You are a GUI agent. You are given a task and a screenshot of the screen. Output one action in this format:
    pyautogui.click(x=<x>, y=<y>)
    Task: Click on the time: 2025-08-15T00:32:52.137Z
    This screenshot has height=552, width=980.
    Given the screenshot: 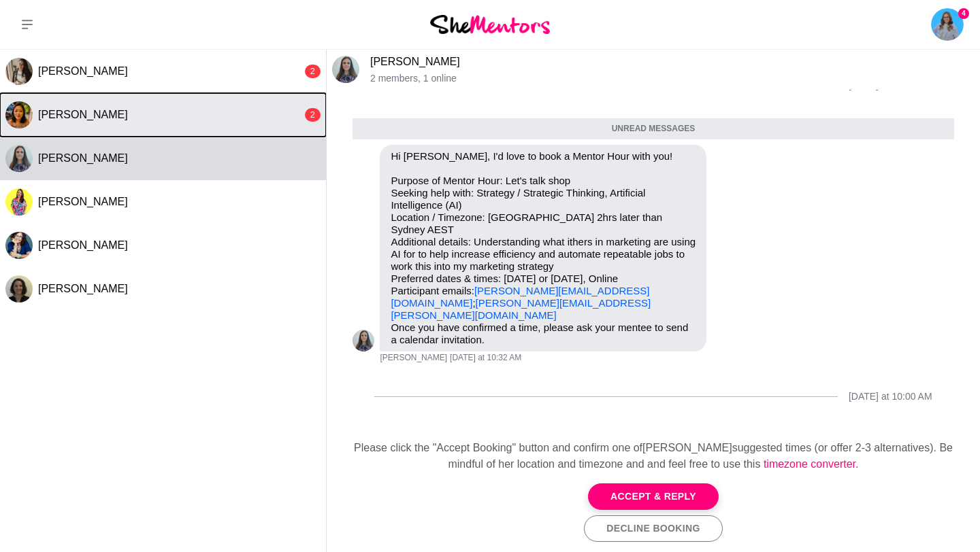 What is the action you would take?
    pyautogui.click(x=485, y=358)
    